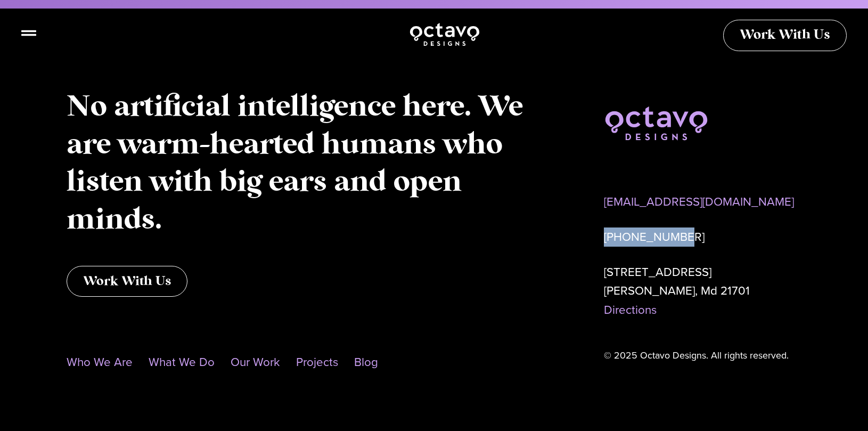  I want to click on img: Octavo Designs Logo in White, so click(445, 34).